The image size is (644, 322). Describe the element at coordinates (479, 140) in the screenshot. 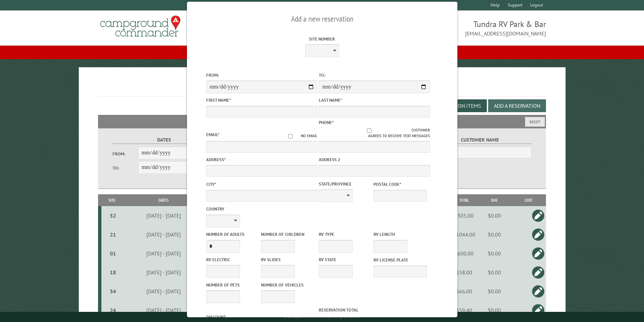

I see `label: Customer Name` at that location.